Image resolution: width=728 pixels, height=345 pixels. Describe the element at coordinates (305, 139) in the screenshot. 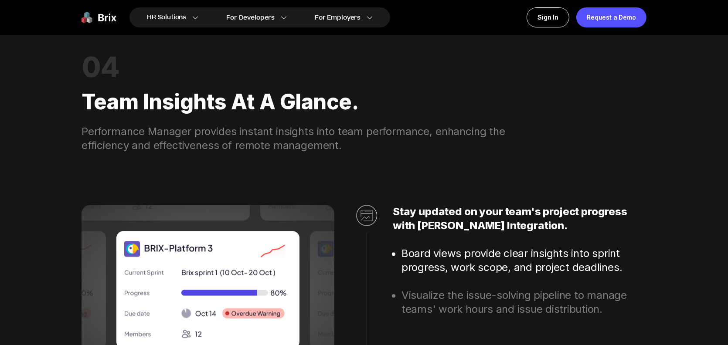

I see `div: Performance Manager provides instant insights into team performance, enhancing the efficiency and...` at that location.